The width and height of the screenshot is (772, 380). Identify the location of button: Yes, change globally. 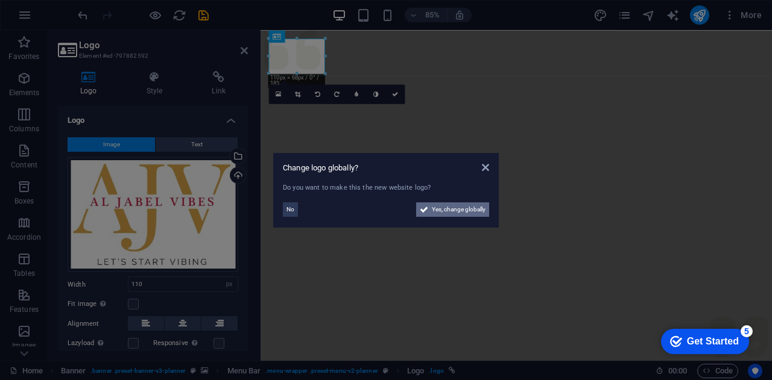
(452, 210).